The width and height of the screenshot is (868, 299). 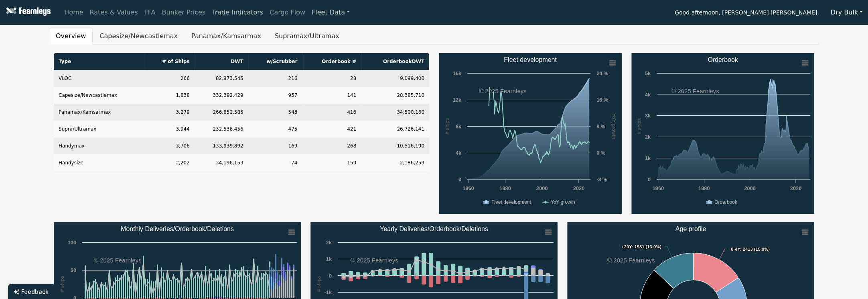 I want to click on td: 232,536,456, so click(x=222, y=129).